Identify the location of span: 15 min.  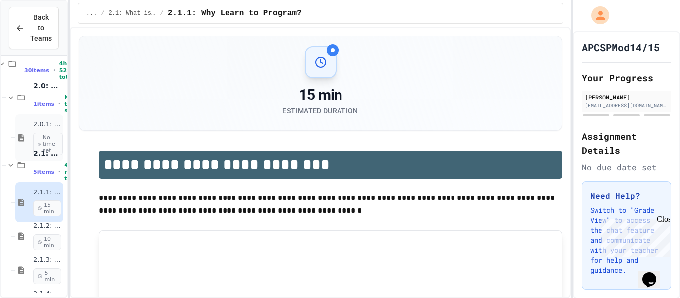
(47, 208).